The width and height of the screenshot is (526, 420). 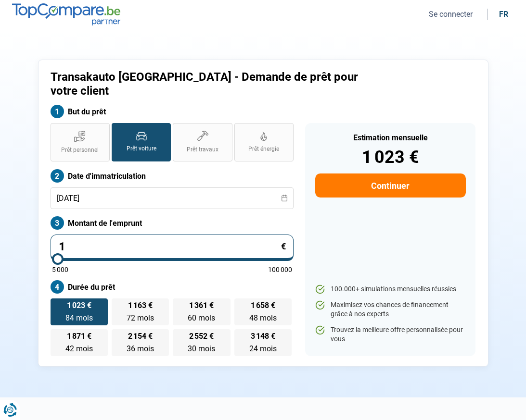 What do you see at coordinates (201, 306) in the screenshot?
I see `span: 1 361 €` at bounding box center [201, 306].